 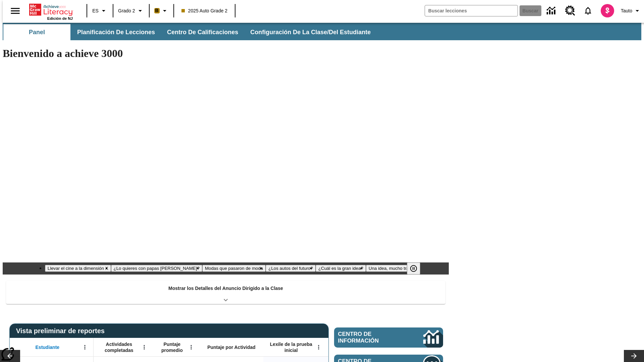 I want to click on div: Mostrar los Detalles del Anuncio Dirigido a la Clase, so click(x=226, y=292).